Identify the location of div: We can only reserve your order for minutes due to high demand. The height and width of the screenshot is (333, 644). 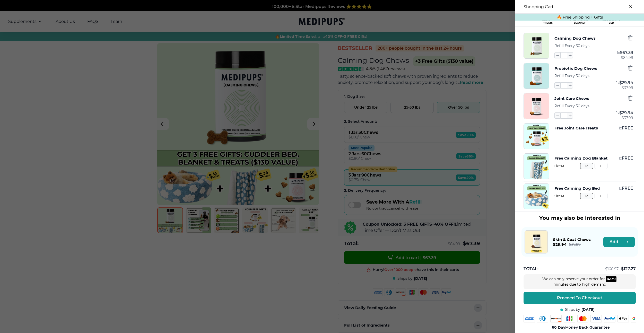
(579, 282).